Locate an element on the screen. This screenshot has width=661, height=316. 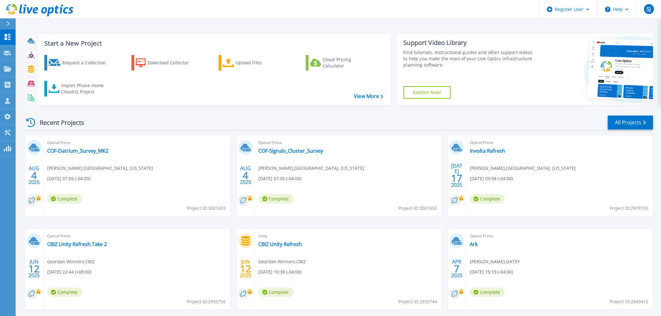
div: Support Video Library is located at coordinates (469, 43).